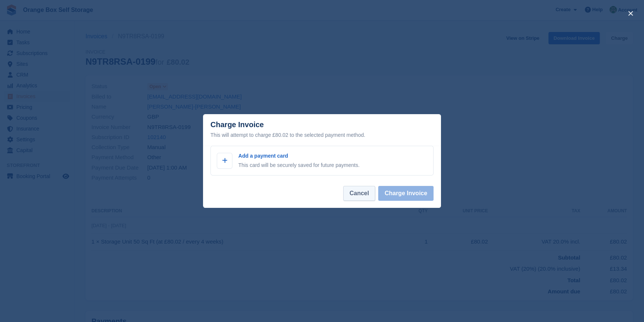 The image size is (644, 322). Describe the element at coordinates (322, 135) in the screenshot. I see `div: This will attempt to charge £80.02 to the selected payment method.` at that location.